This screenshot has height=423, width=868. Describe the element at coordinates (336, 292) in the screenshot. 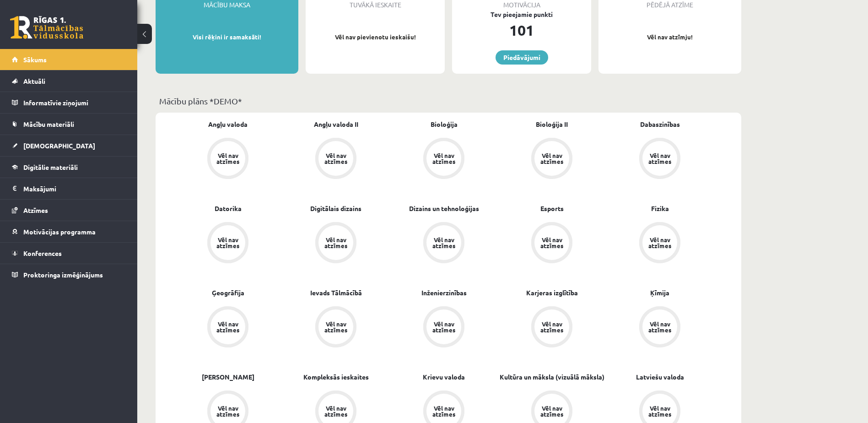

I see `a: Ievads Tālmācībā` at that location.